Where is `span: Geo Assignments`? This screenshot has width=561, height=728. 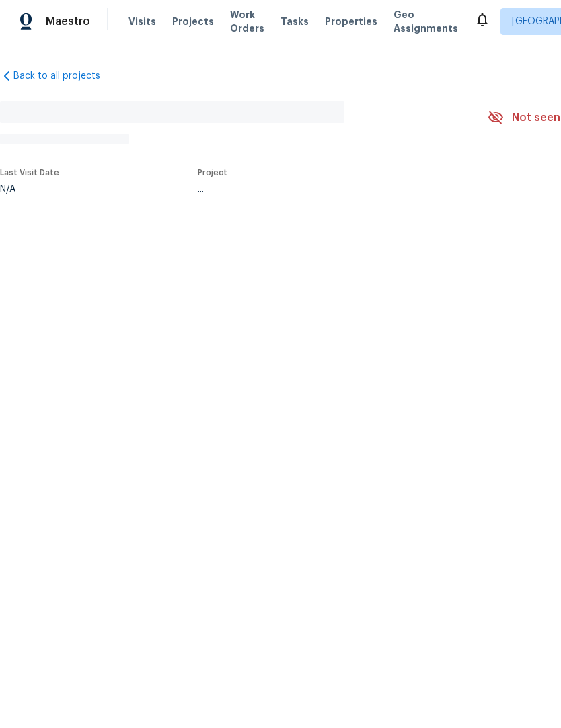
span: Geo Assignments is located at coordinates (426, 21).